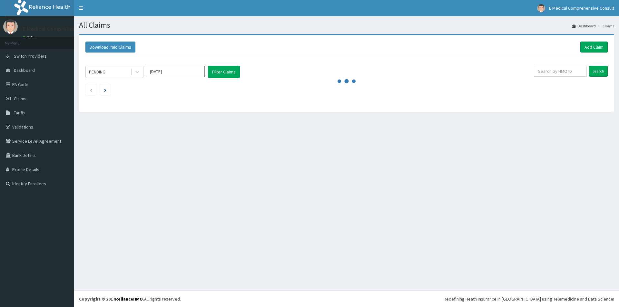  Describe the element at coordinates (64, 29) in the screenshot. I see `p: E Medical Comprehensive Consult` at that location.